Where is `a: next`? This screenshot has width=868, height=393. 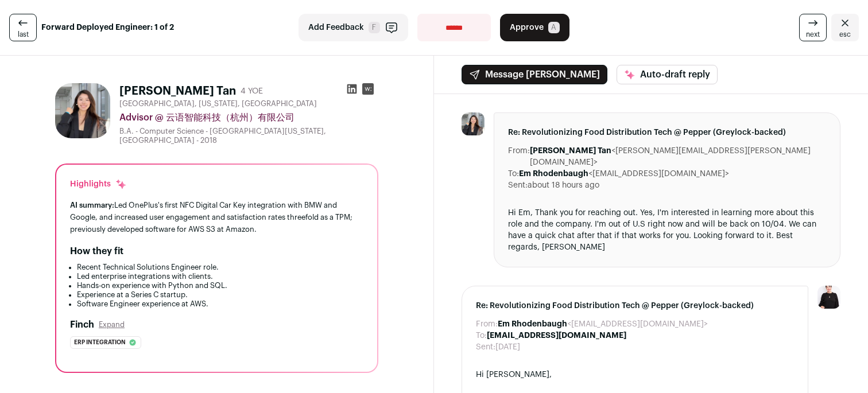
a: next is located at coordinates (813, 27).